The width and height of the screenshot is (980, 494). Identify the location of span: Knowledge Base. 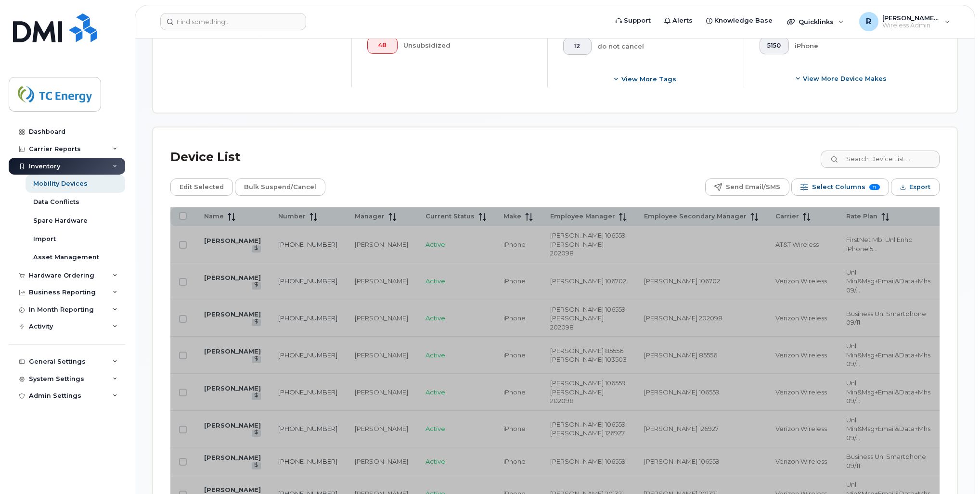
(743, 20).